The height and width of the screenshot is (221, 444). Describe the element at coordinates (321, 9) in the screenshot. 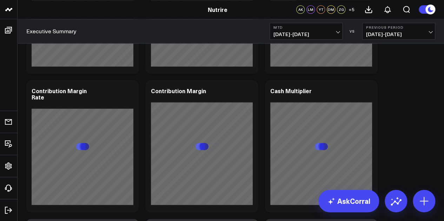

I see `div: YT` at that location.